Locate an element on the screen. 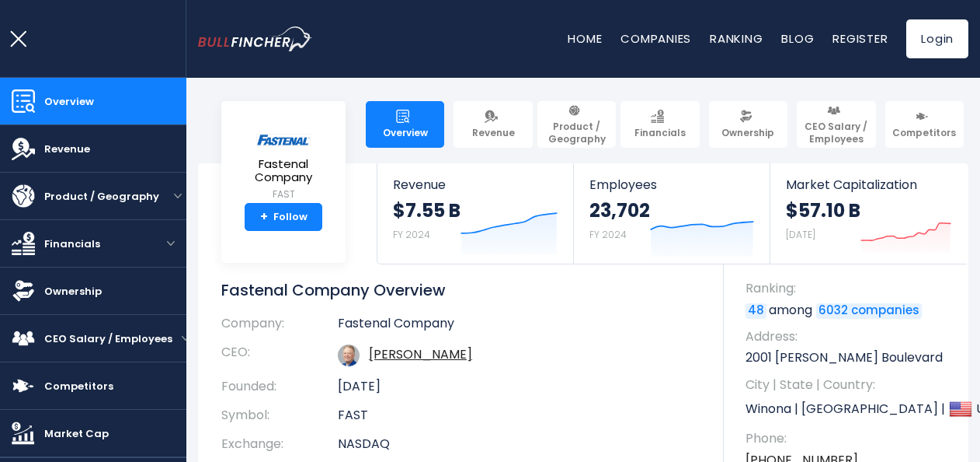 The image size is (980, 462). a: Home is located at coordinates (585, 38).